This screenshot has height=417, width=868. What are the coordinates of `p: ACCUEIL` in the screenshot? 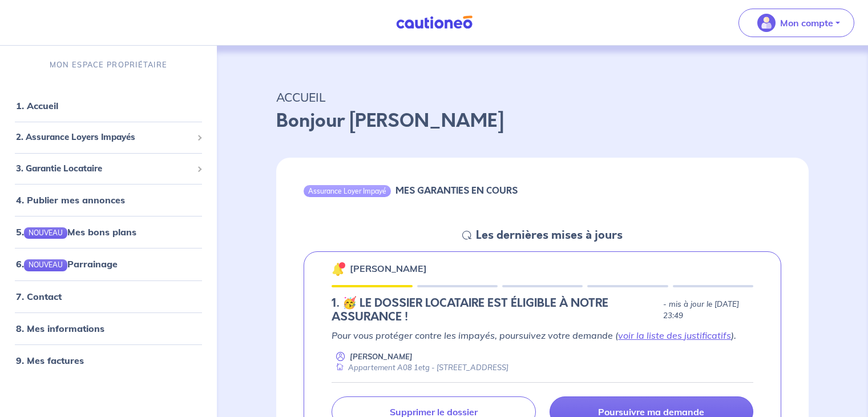 It's located at (542, 97).